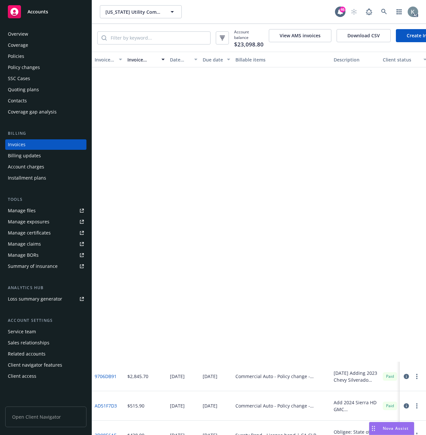 The width and height of the screenshot is (426, 435). Describe the element at coordinates (17, 145) in the screenshot. I see `div: Invoices` at that location.